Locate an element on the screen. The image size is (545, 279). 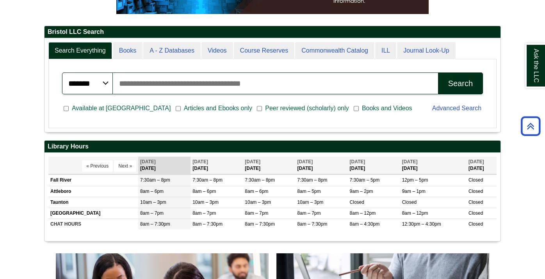
span: Articles and Ebooks only is located at coordinates (218, 108).